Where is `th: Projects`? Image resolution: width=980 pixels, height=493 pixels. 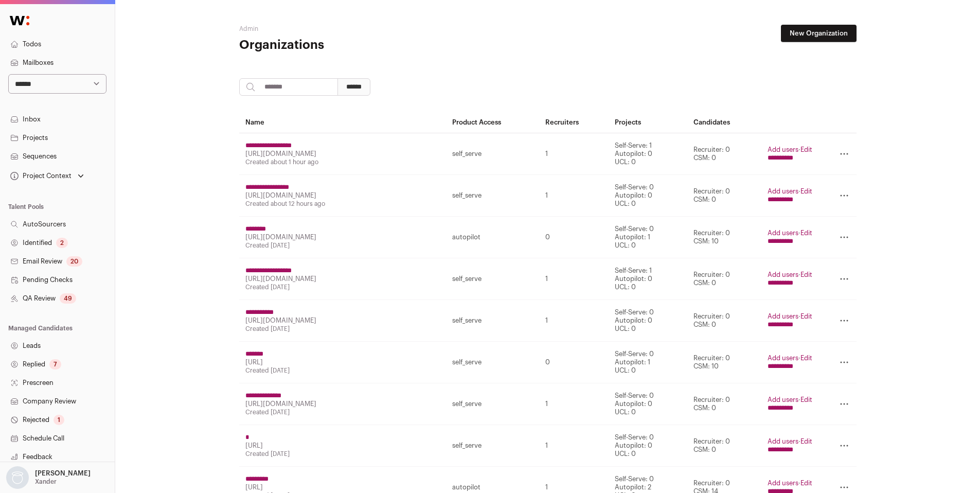 th: Projects is located at coordinates (648, 122).